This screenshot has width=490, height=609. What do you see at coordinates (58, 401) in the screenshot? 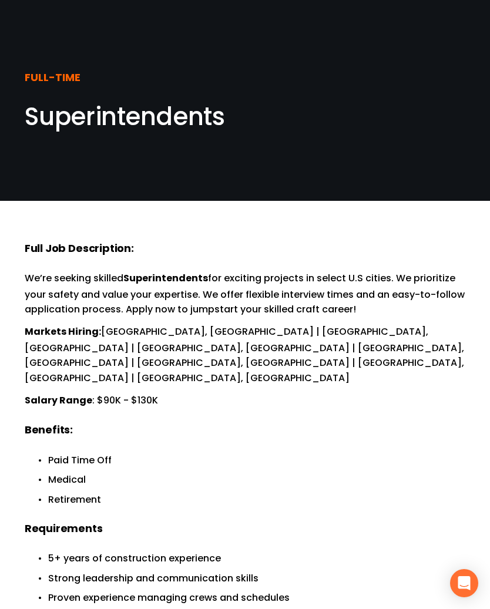
I see `strong: Salary Range` at bounding box center [58, 401].